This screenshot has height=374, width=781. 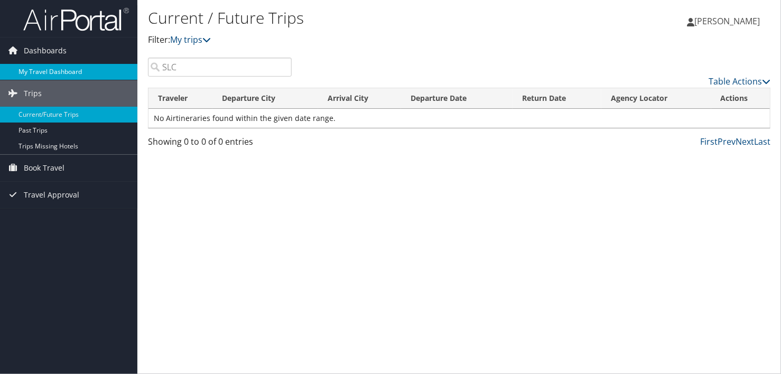 What do you see at coordinates (220, 67) in the screenshot?
I see `input: Search Traveler or Arrival City` at bounding box center [220, 67].